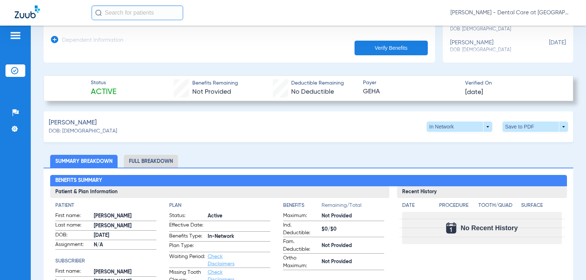 This screenshot has height=280, width=586. Describe the element at coordinates (513, 83) in the screenshot. I see `span: Verified On` at that location.